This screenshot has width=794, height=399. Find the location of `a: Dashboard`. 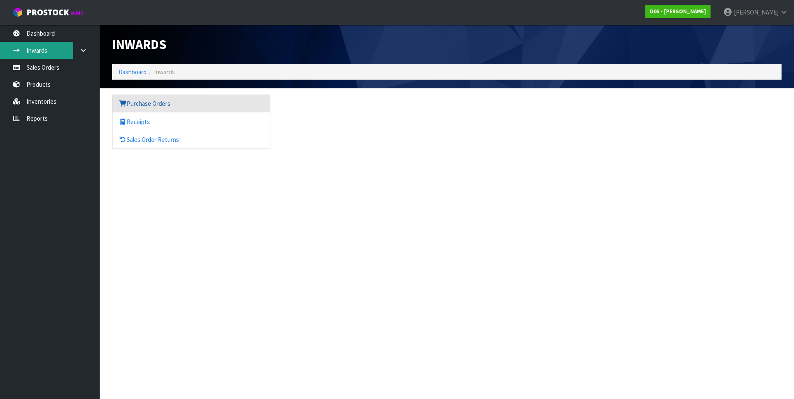

a: Dashboard is located at coordinates (132, 72).